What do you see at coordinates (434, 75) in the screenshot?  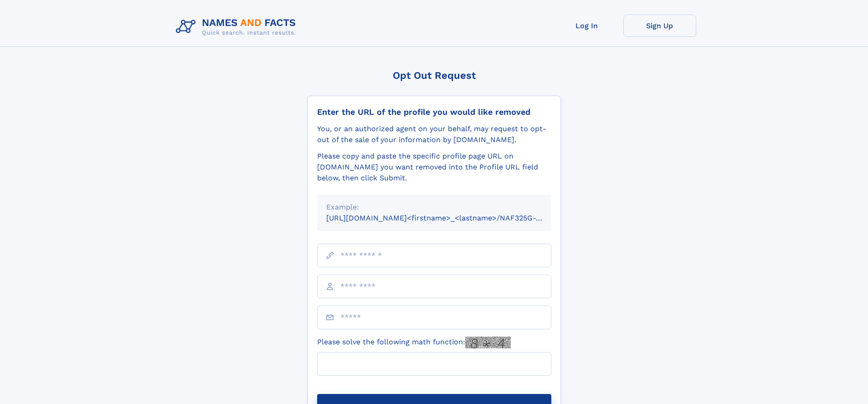 I see `div: Opt Out Request` at bounding box center [434, 75].